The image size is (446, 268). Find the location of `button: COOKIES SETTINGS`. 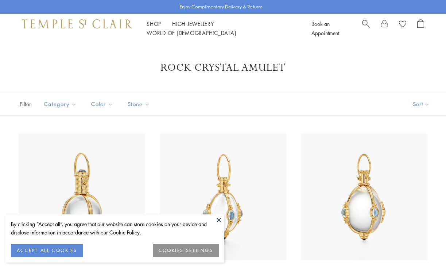

button: COOKIES SETTINGS is located at coordinates (186, 251).